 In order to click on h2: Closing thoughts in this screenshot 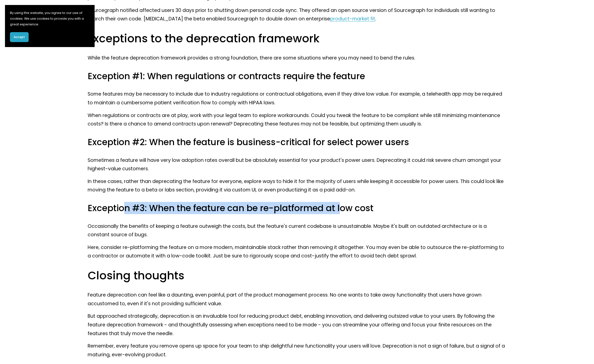, I will do `click(297, 276)`.